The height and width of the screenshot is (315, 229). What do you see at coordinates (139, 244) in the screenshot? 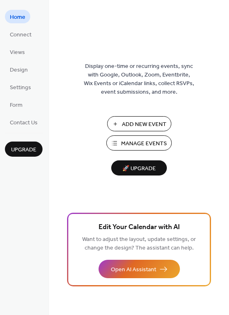
I see `span: Want to adjust the layout, update settings, or change the design? The assistant can help.` at bounding box center [139, 244].